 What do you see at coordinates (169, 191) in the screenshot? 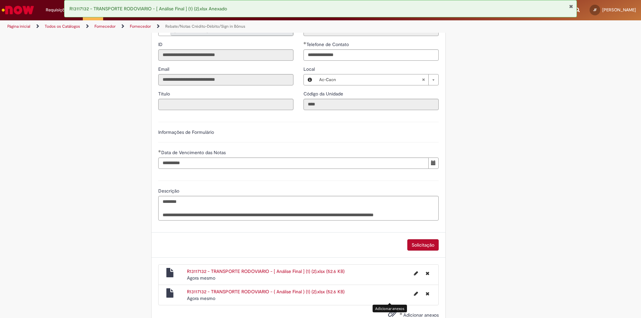
I see `span: Descrição` at bounding box center [169, 191].